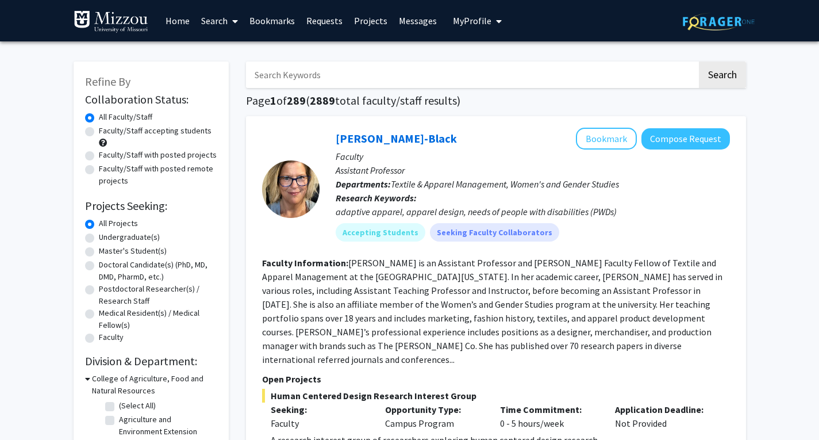  I want to click on p: Opportunity Type:, so click(434, 409).